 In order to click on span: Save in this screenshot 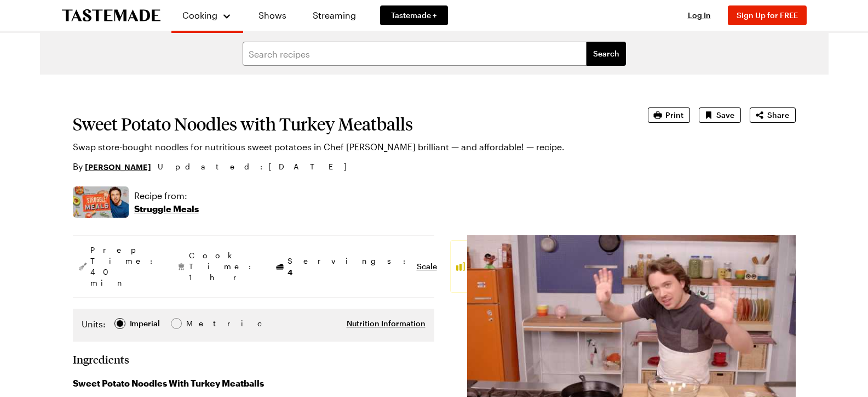, I will do `click(725, 115)`.